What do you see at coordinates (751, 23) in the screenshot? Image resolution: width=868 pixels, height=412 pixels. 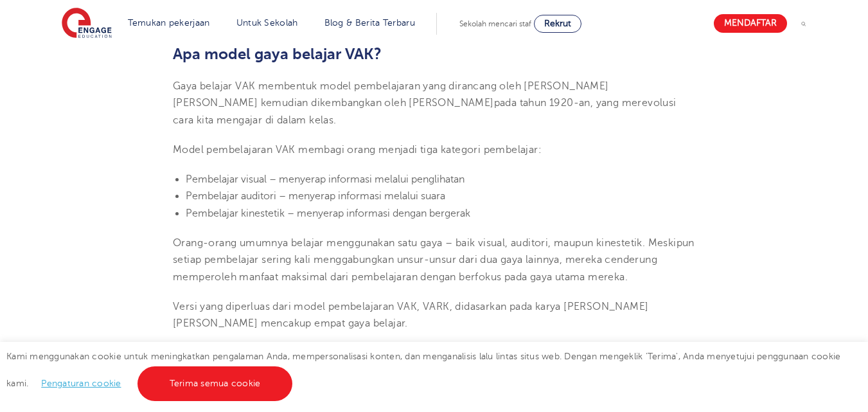 I see `a: Mendaftar` at bounding box center [751, 23].